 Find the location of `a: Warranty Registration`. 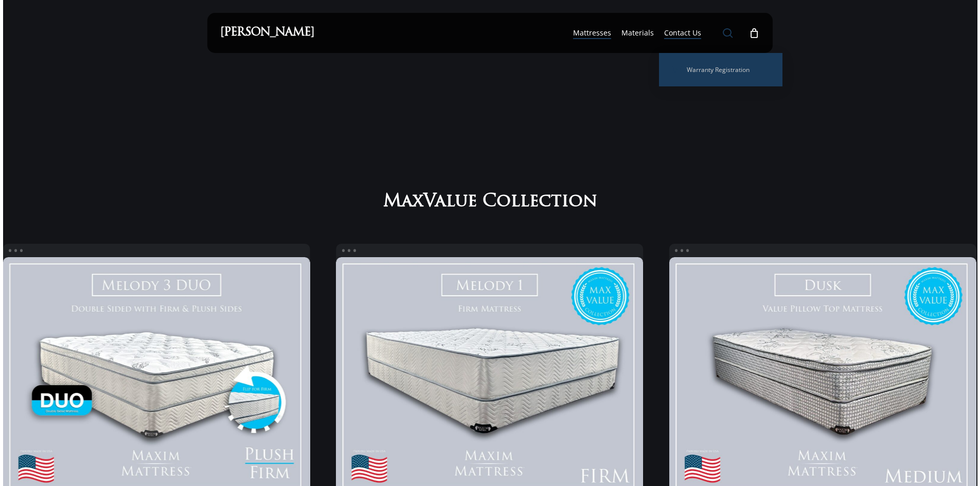

a: Warranty Registration is located at coordinates (721, 69).